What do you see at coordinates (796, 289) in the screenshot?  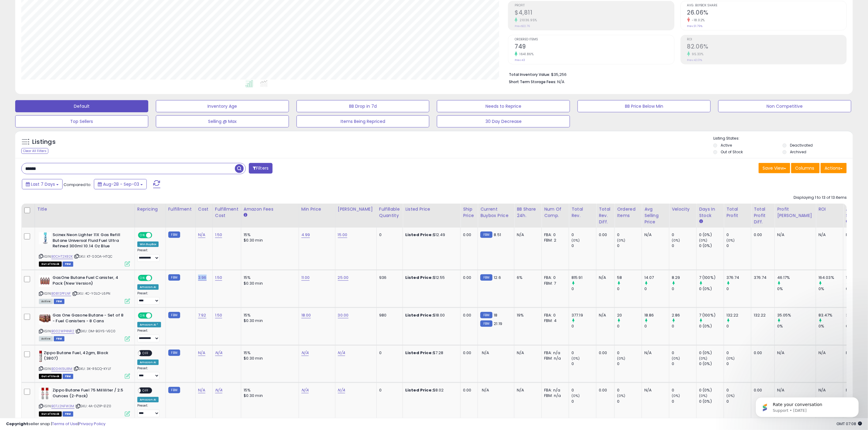 I see `div: 0%` at bounding box center [796, 289].